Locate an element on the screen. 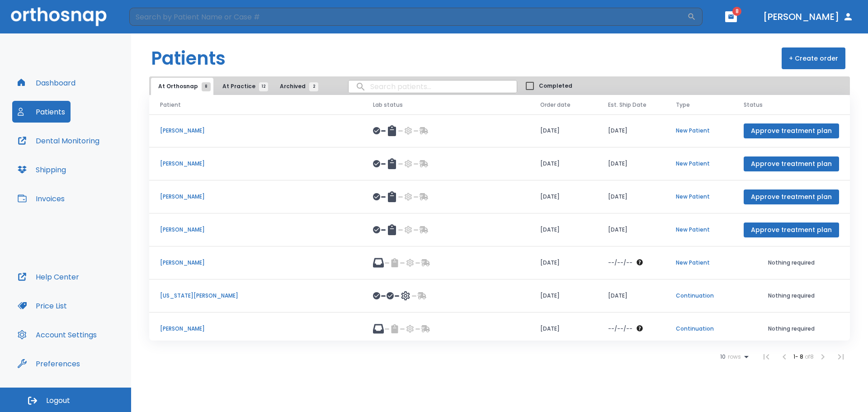 The height and width of the screenshot is (412, 868). a: Dental Monitoring is located at coordinates (59, 141).